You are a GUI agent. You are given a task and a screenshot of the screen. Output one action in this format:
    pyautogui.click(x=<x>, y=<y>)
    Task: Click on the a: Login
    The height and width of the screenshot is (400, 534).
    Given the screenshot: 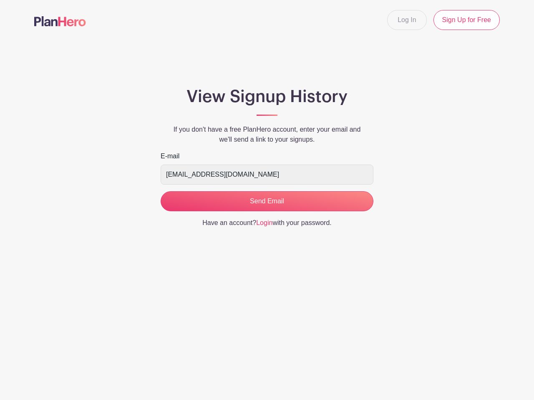 What is the action you would take?
    pyautogui.click(x=264, y=223)
    